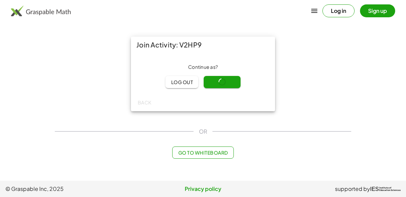  I want to click on span: Go to Whiteboard, so click(203, 152).